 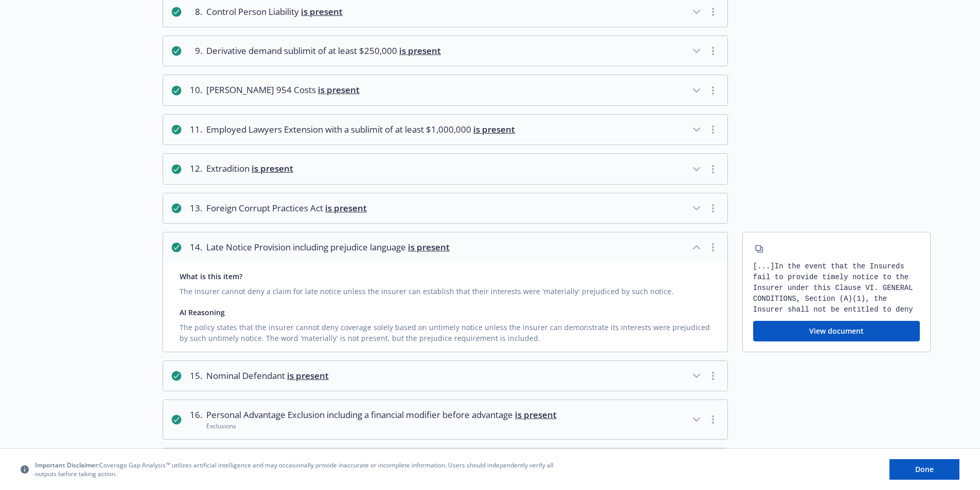 I want to click on button: 16.Personal Advantage Exclusion including a financial modifier before advantage is presentExclusions, so click(x=445, y=420).